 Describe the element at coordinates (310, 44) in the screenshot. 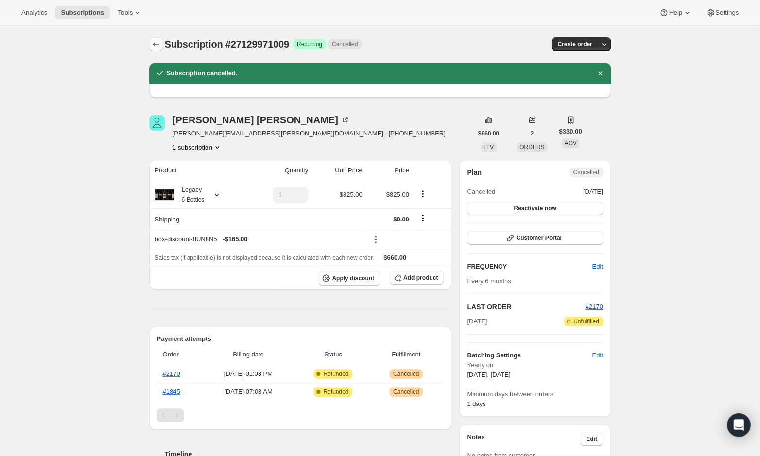

I see `span: Recurring` at that location.